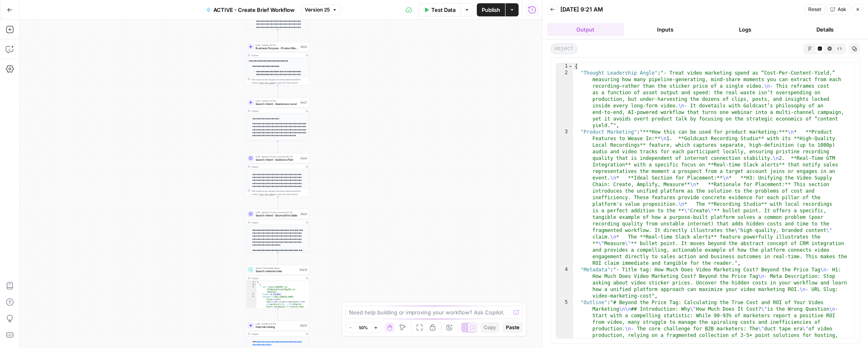 This screenshot has width=868, height=348. Describe the element at coordinates (278, 147) in the screenshot. I see `g: Edge from step_7 to step_8` at that location.